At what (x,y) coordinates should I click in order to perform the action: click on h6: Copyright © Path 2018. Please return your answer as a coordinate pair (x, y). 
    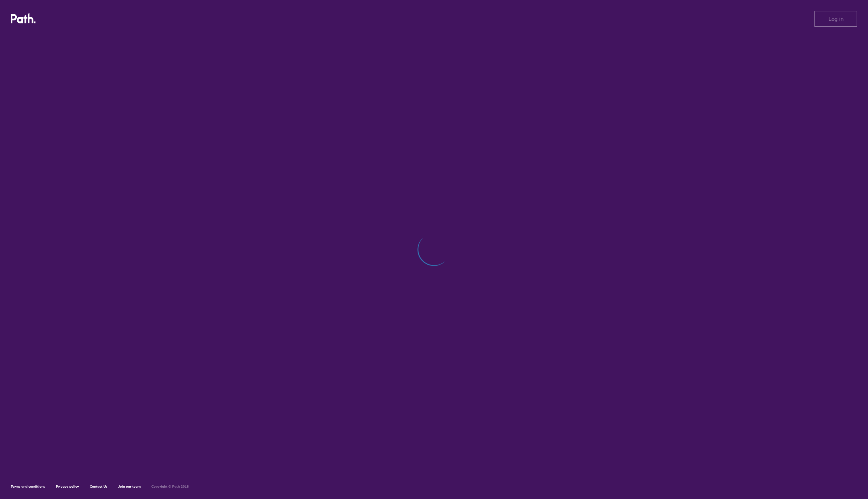
    Looking at the image, I should click on (170, 487).